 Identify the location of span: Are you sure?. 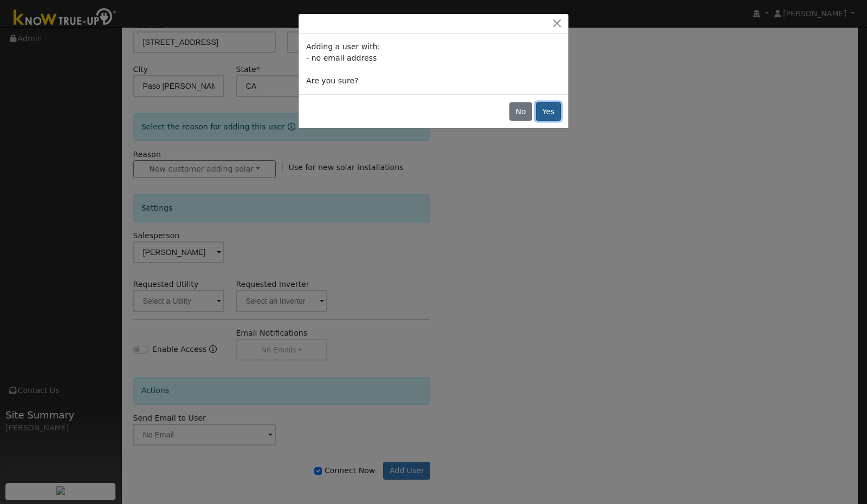
(332, 81).